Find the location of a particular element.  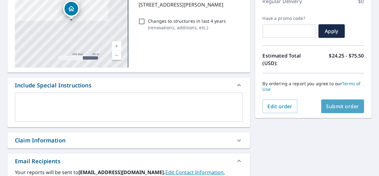

p: ( renovations, additions, etc. ) is located at coordinates (187, 27).